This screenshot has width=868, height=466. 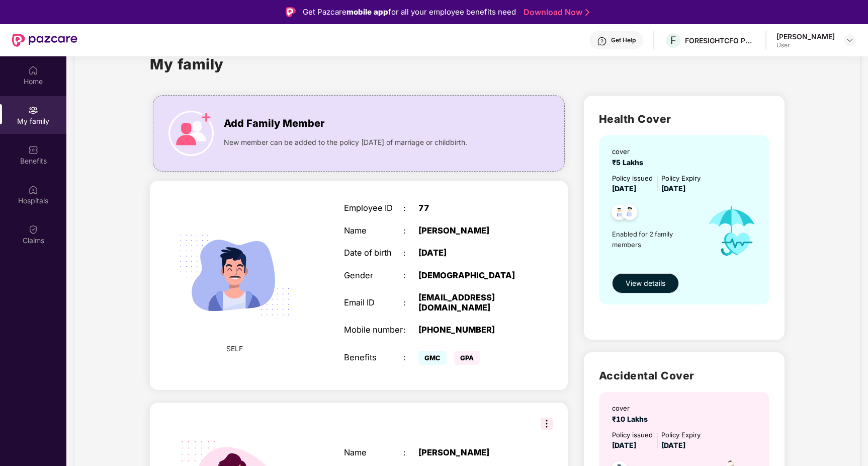 I want to click on span: Add Family Member, so click(x=274, y=124).